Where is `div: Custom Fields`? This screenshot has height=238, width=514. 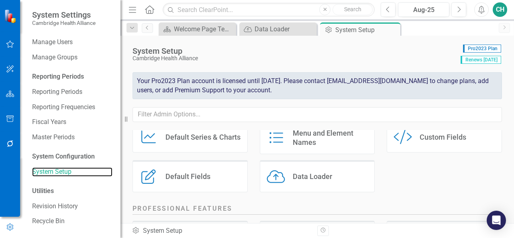 div: Custom Fields is located at coordinates (443, 137).